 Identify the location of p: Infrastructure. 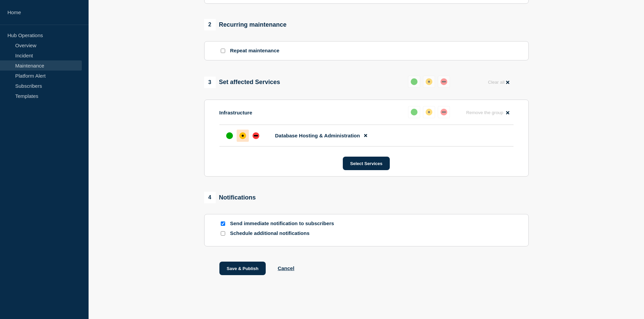
(236, 113).